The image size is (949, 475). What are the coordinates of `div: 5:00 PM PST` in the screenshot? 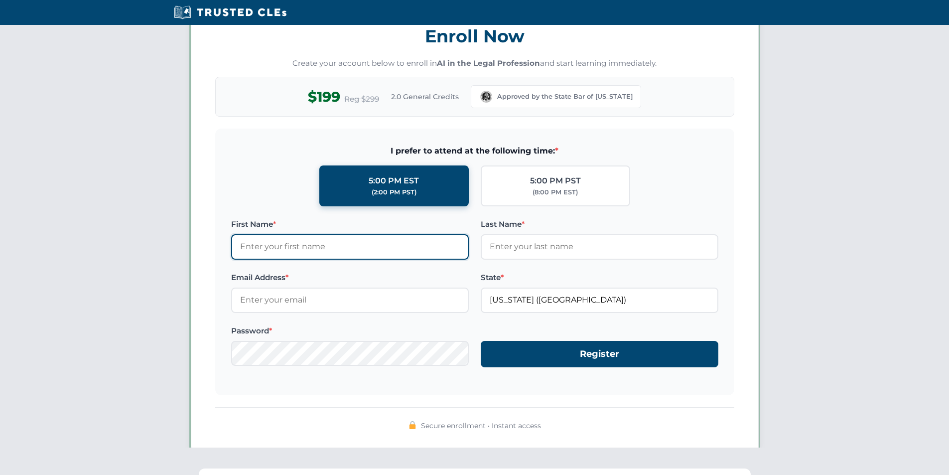 It's located at (555, 181).